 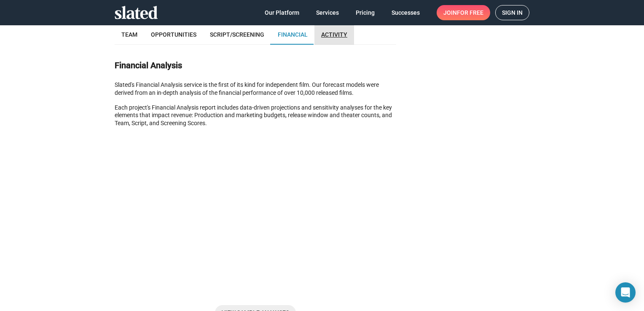 I want to click on span: Activity, so click(x=334, y=35).